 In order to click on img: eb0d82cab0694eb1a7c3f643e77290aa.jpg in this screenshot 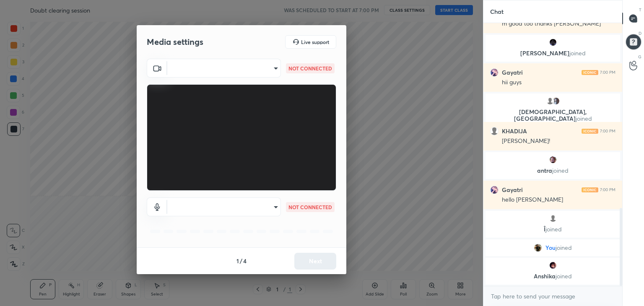, I will do `click(553, 160)`.